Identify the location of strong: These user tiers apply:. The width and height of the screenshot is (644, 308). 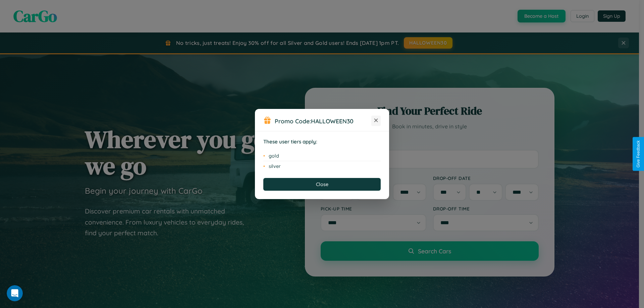
(290, 141).